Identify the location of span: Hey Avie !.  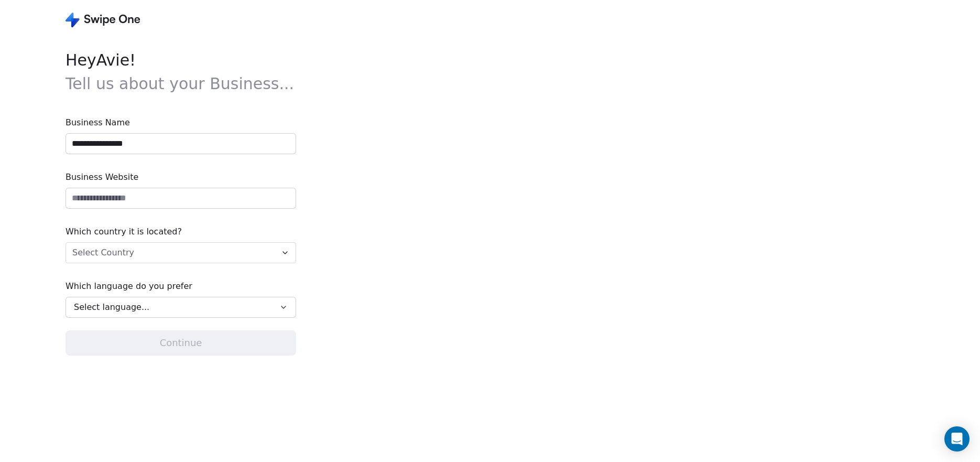
(181, 72).